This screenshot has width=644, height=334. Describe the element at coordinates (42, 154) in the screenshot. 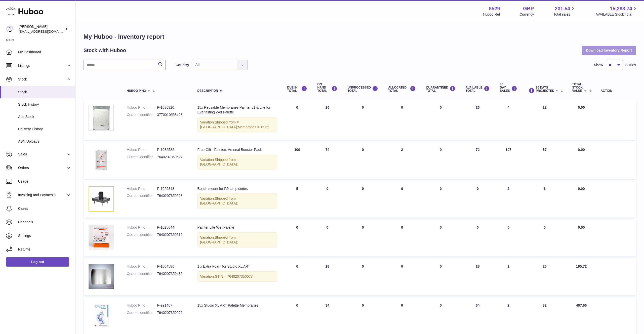

I see `span: Sales` at that location.